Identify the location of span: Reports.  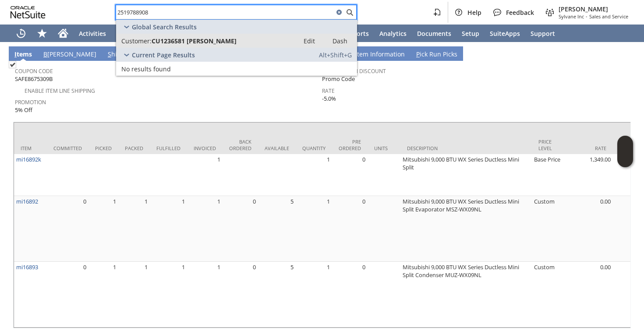
(357, 33).